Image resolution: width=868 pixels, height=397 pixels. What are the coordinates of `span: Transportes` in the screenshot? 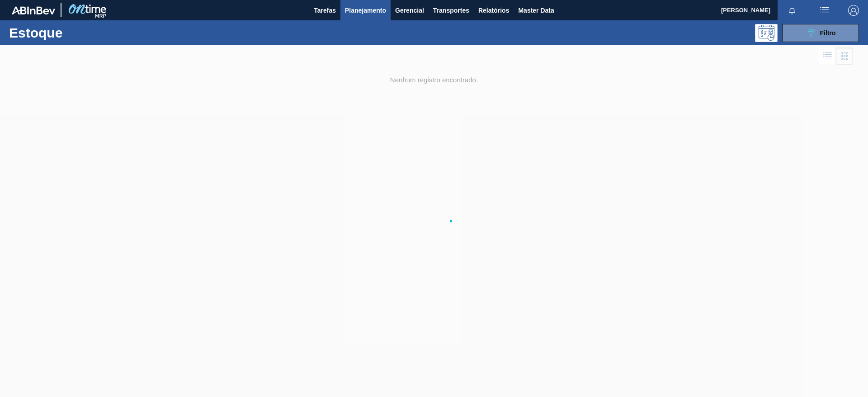 It's located at (451, 10).